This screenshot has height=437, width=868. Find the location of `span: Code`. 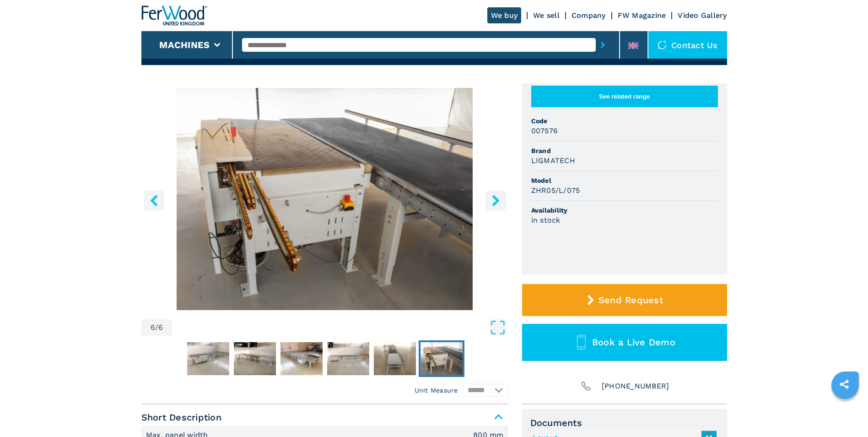

span: Code is located at coordinates (625, 121).